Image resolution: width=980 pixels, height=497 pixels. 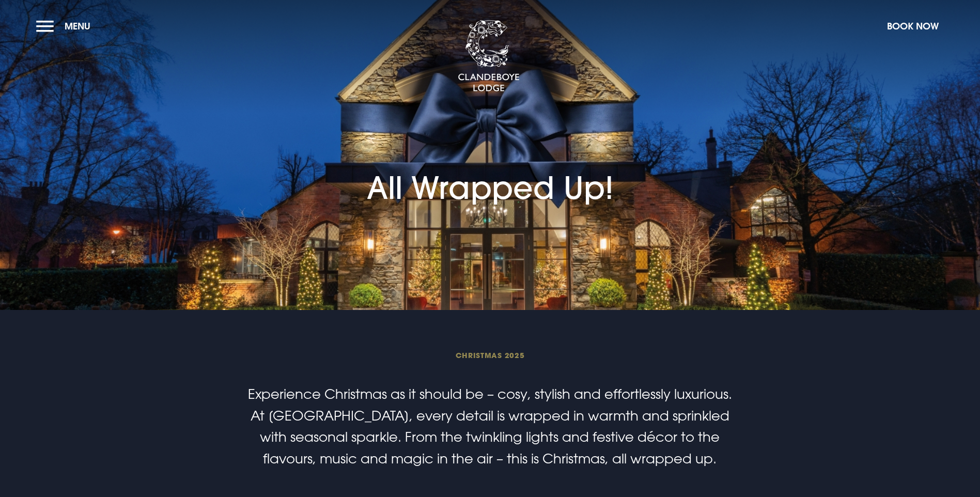 I want to click on button: Book Now, so click(x=913, y=26).